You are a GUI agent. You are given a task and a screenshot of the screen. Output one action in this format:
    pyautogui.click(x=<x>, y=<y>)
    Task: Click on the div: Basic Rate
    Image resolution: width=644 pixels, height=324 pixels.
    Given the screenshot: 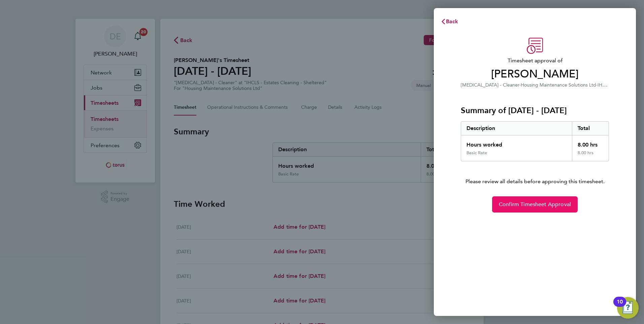 What is the action you would take?
    pyautogui.click(x=477, y=153)
    